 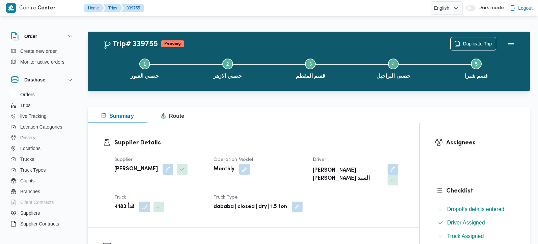 What do you see at coordinates (145, 64) in the screenshot?
I see `span: 1` at bounding box center [145, 64].